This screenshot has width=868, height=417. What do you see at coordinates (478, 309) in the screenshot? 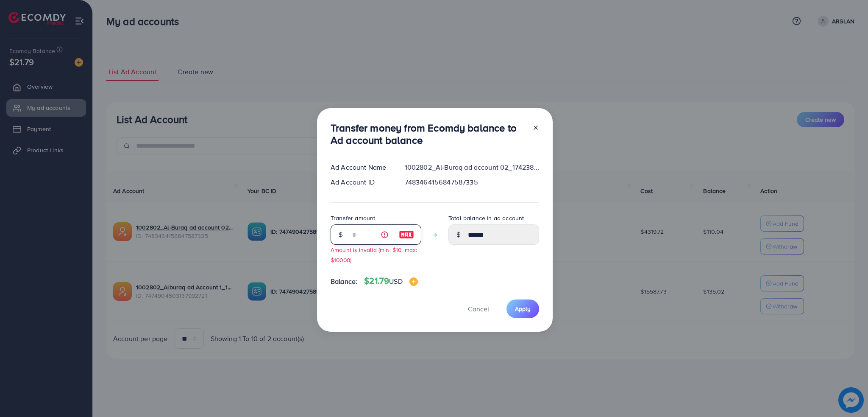
I see `button: Cancel` at bounding box center [478, 309].